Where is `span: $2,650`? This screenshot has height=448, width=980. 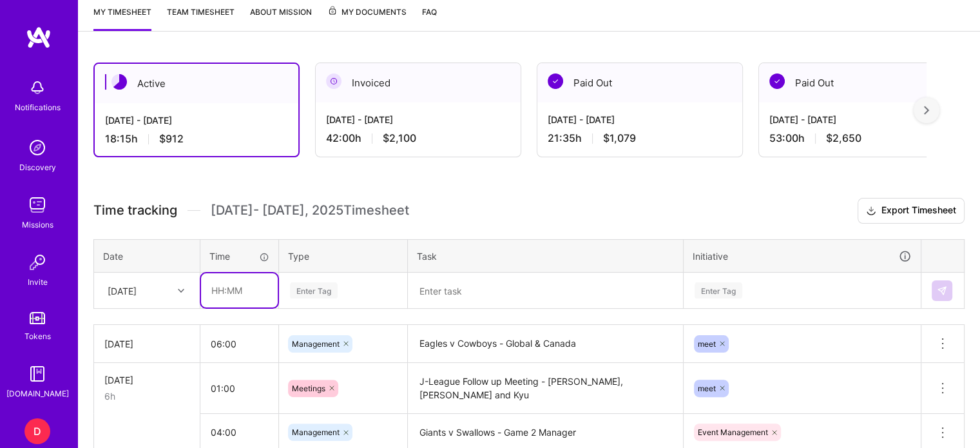 span: $2,650 is located at coordinates (844, 138).